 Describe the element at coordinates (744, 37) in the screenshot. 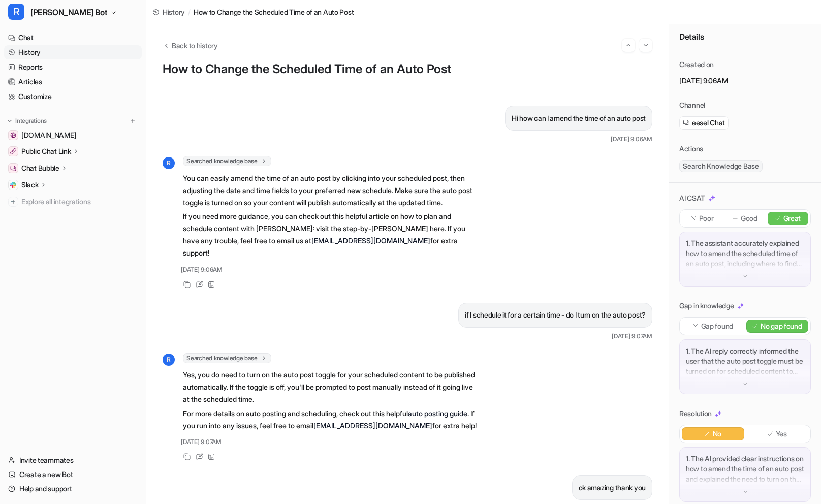

I see `div: Details` at that location.